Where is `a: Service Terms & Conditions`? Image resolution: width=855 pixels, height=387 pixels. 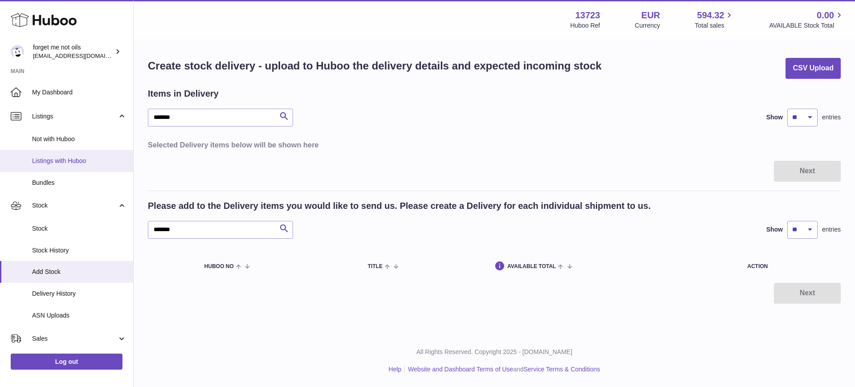 a: Service Terms & Conditions is located at coordinates (562, 369).